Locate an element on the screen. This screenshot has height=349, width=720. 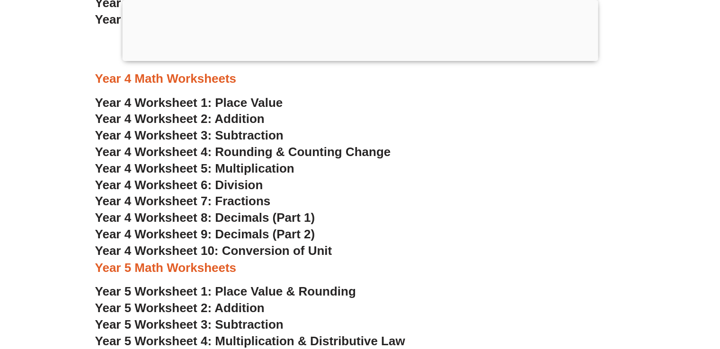
span: Year 4 Worksheet 10: Conversion of Unit is located at coordinates (214, 251).